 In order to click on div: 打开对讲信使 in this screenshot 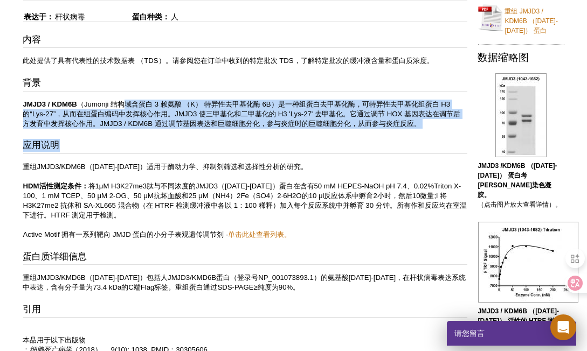, I will do `click(563, 328)`.